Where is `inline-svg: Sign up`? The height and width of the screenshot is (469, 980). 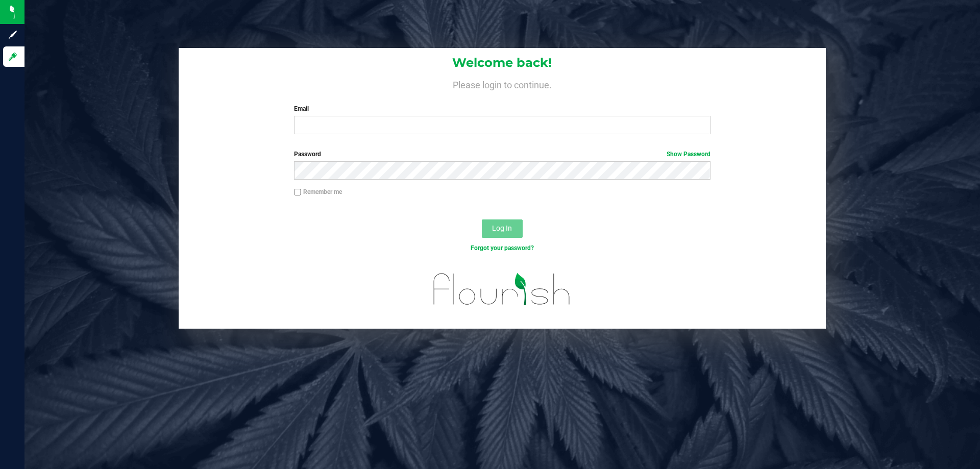 inline-svg: Sign up is located at coordinates (13, 34).